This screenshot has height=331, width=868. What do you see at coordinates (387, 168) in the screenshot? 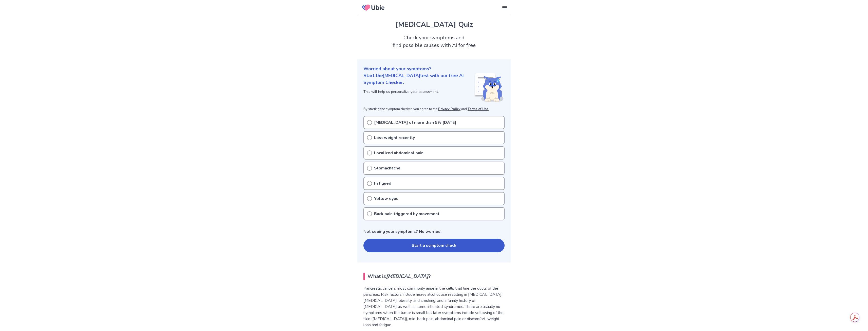
I see `p: Stomachache` at bounding box center [387, 168].